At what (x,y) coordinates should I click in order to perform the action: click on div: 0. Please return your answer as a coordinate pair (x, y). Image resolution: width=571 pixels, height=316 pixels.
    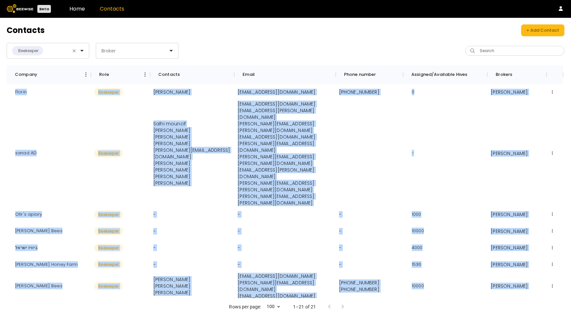
    Looking at the image, I should click on (413, 92).